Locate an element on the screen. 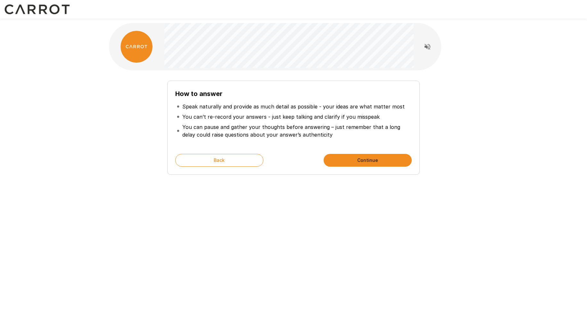 This screenshot has width=587, height=310. button: Back is located at coordinates (219, 160).